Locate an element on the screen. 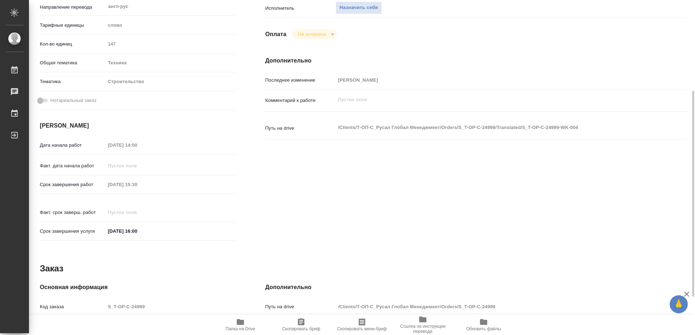 The width and height of the screenshot is (695, 335). span: Скопировать мини-бриф is located at coordinates (361, 329).